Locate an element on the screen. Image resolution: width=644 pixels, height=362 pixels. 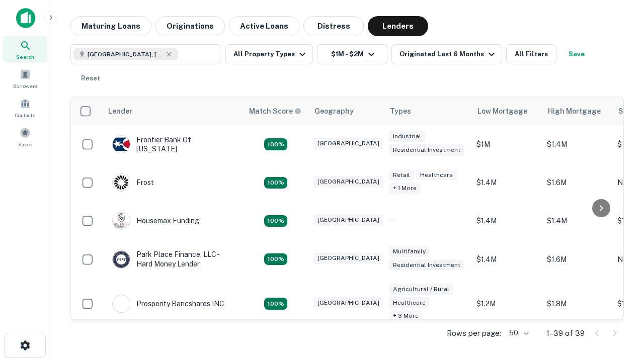
button: All Property Types is located at coordinates (269, 54).